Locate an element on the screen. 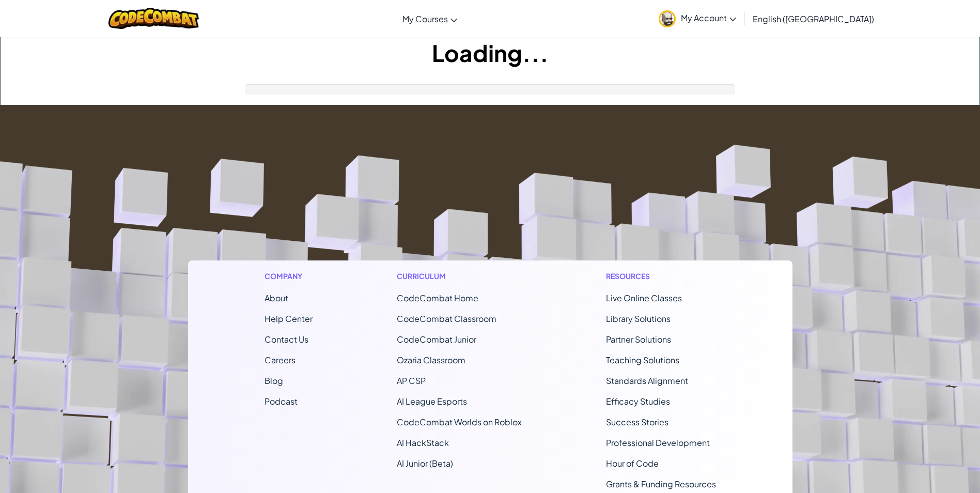 Image resolution: width=980 pixels, height=493 pixels. span: CodeCombat Home is located at coordinates (438, 298).